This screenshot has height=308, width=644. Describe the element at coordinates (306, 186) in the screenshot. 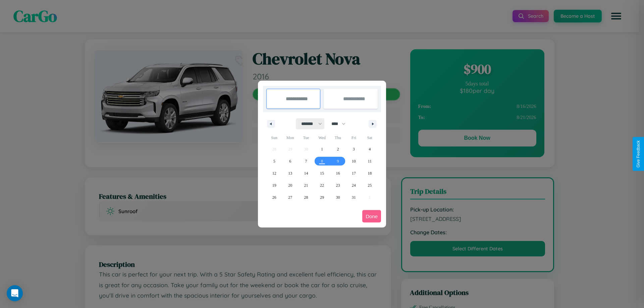

I see `span: 21` at that location.